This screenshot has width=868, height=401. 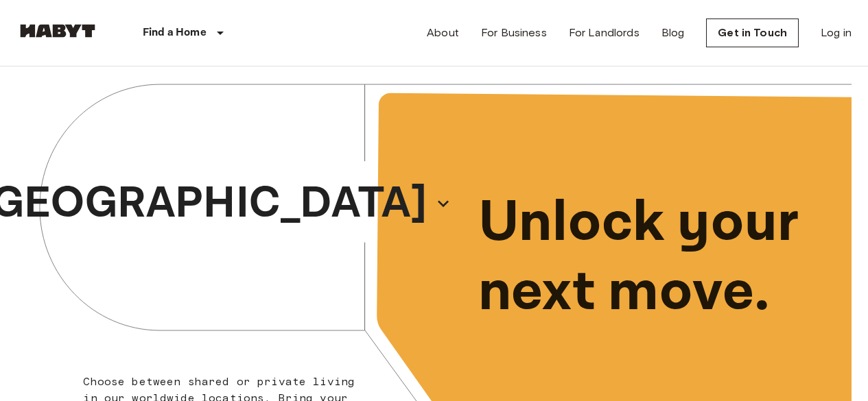 What do you see at coordinates (752, 33) in the screenshot?
I see `a: Get in Touch` at bounding box center [752, 33].